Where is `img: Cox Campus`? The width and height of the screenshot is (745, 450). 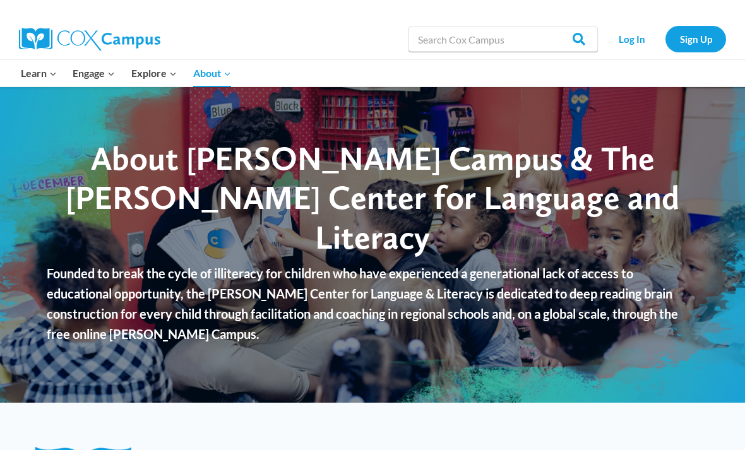 img: Cox Campus is located at coordinates (90, 39).